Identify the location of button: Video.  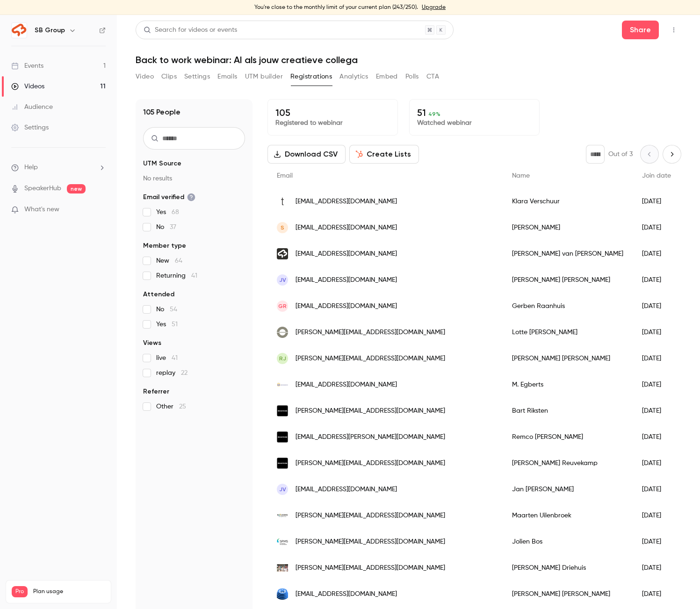
(144, 77).